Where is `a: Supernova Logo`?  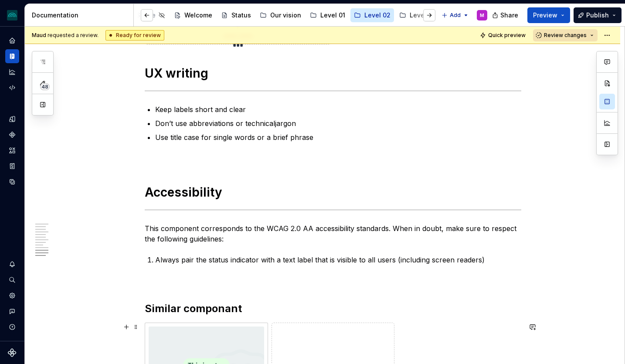
a: Supernova Logo is located at coordinates (12, 353).